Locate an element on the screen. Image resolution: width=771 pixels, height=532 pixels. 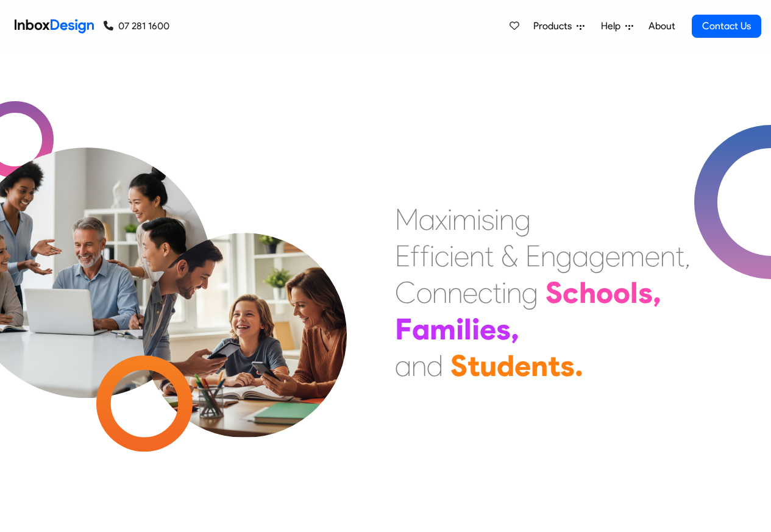
div: C is located at coordinates (405, 293).